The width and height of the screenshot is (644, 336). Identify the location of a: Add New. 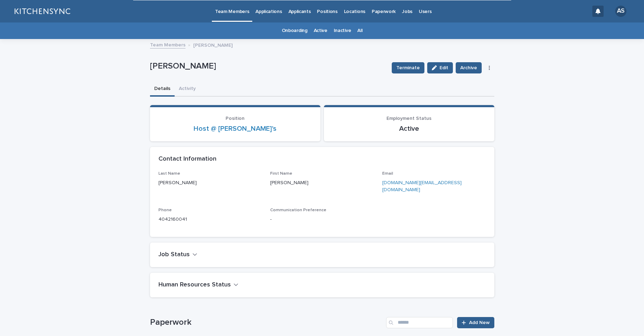
(476, 323).